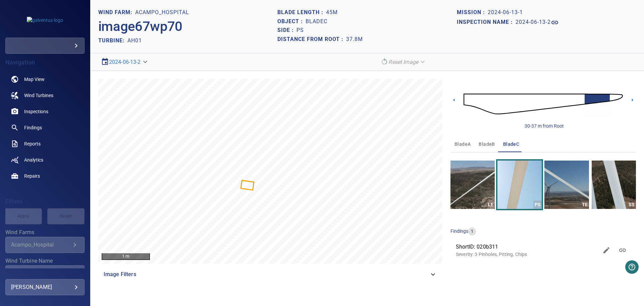 The image size is (644, 306). What do you see at coordinates (527, 254) in the screenshot?
I see `p: Severity: 3 Pinholes, Pitting, Chips` at bounding box center [527, 254].